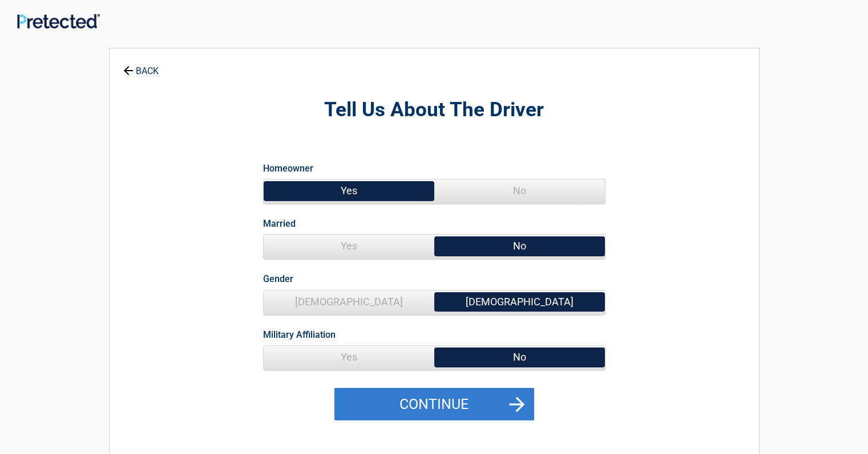 Image resolution: width=868 pixels, height=454 pixels. I want to click on label: Military Affiliation, so click(299, 334).